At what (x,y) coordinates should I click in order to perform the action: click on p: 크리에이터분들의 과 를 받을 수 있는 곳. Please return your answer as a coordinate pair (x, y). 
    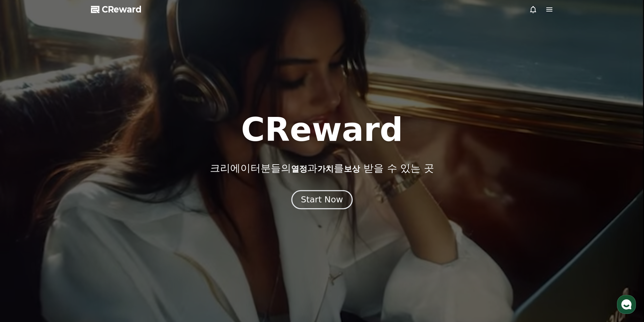
    Looking at the image, I should click on (322, 168).